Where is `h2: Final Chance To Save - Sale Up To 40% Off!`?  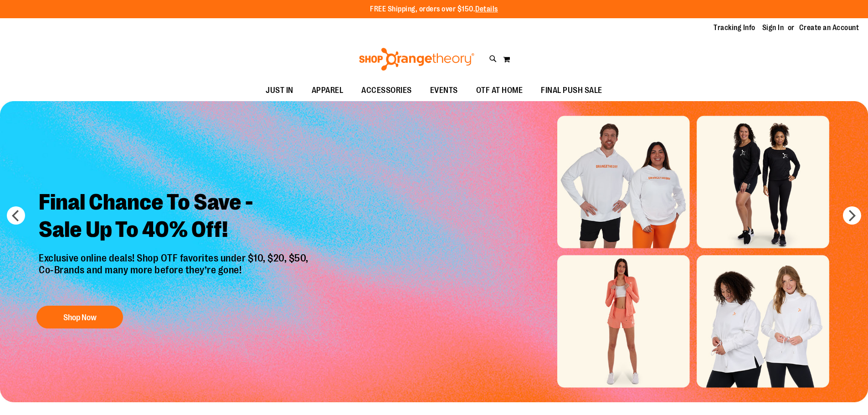
h2: Final Chance To Save - Sale Up To 40% Off! is located at coordinates (175, 217).